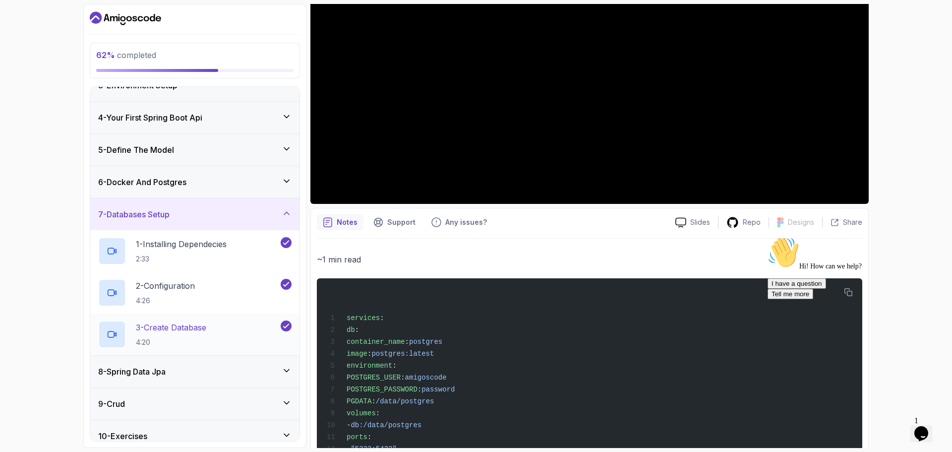 This screenshot has height=452, width=952. What do you see at coordinates (195, 293) in the screenshot?
I see `button: 2-Configuration4:26` at bounding box center [195, 293].